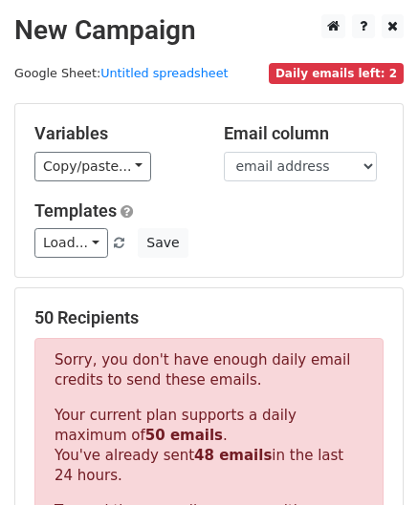 The image size is (418, 505). What do you see at coordinates (208, 318) in the screenshot?
I see `h5: 50 Recipients` at bounding box center [208, 318].